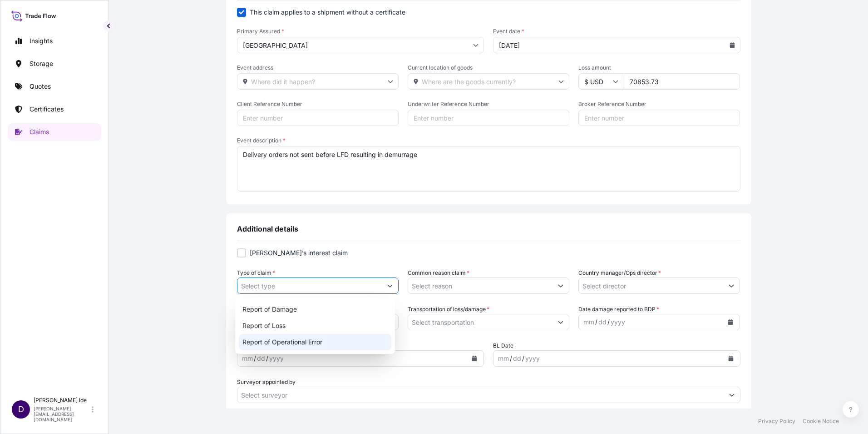  I want to click on textarea: Delivery orders not sent before LFD resulting in demurrage, so click(489, 169).